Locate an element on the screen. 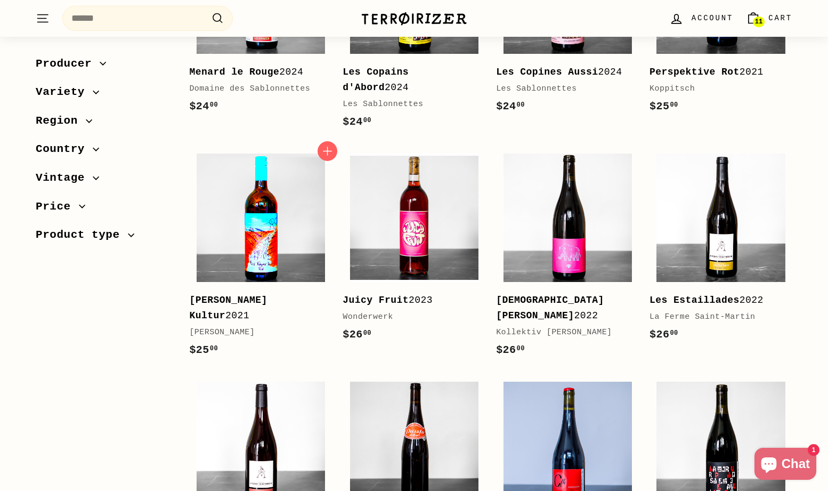  span: Producer is located at coordinates (68, 64).